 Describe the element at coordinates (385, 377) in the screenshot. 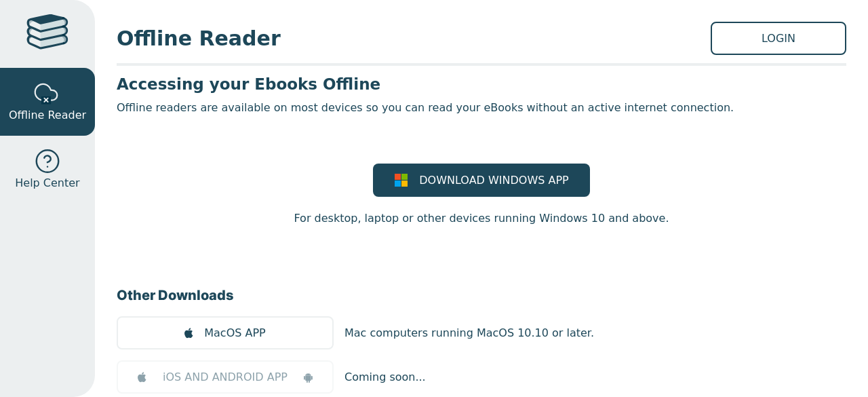

I see `p: Coming soon...` at that location.